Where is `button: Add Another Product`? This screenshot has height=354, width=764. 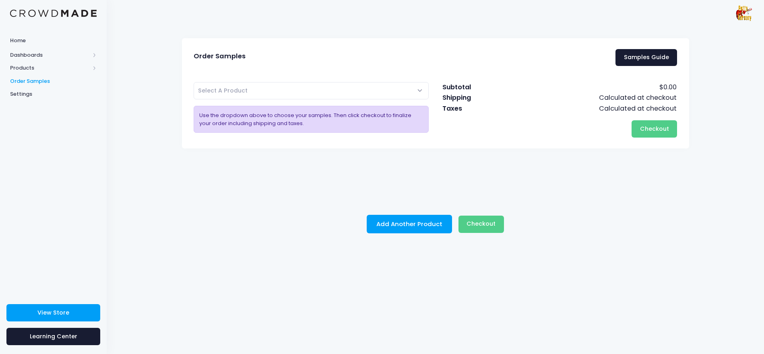
button: Add Another Product is located at coordinates (409, 224).